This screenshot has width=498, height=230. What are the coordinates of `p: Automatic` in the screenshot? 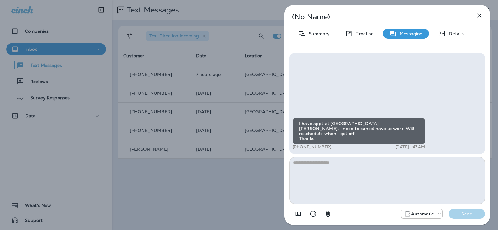 It's located at (422, 214).